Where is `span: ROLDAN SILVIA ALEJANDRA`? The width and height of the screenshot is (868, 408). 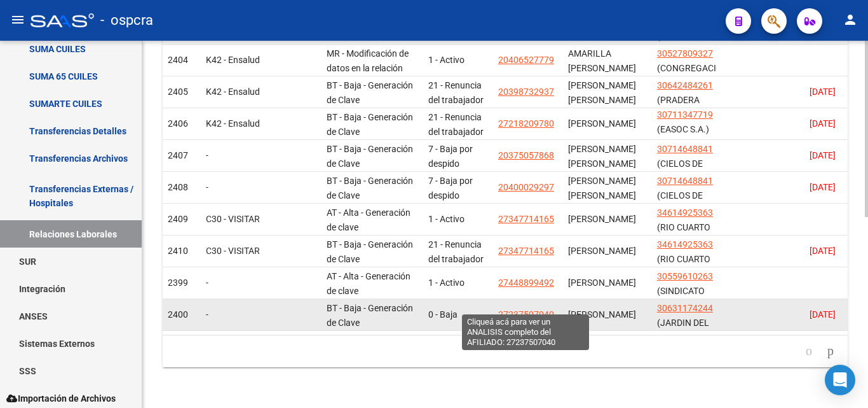 span: ROLDAN SILVIA ALEJANDRA is located at coordinates (602, 124).